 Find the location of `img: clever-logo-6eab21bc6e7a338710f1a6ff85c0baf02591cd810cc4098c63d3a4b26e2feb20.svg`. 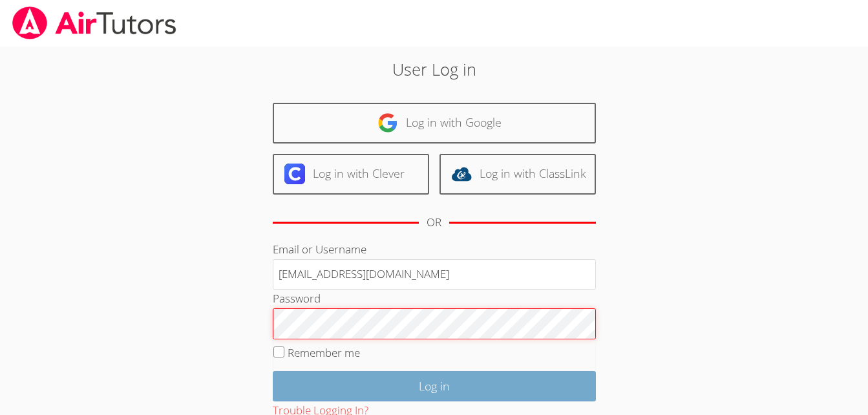

img: clever-logo-6eab21bc6e7a338710f1a6ff85c0baf02591cd810cc4098c63d3a4b26e2feb20.svg is located at coordinates (295, 174).